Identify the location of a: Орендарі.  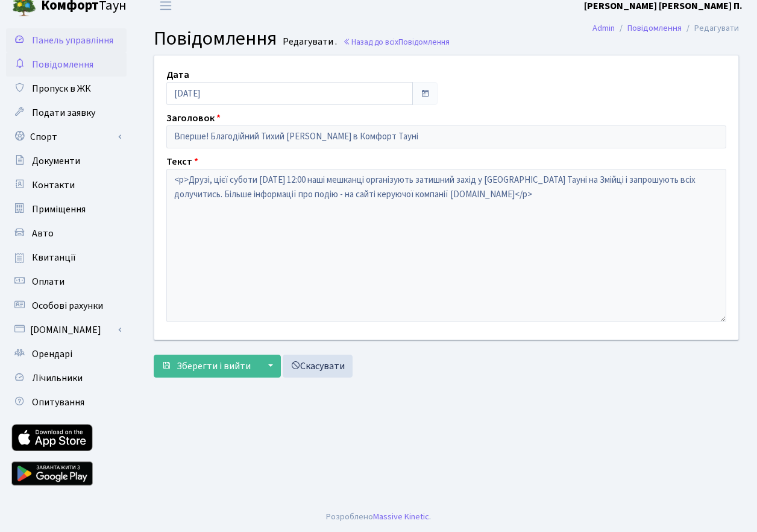
(66, 354).